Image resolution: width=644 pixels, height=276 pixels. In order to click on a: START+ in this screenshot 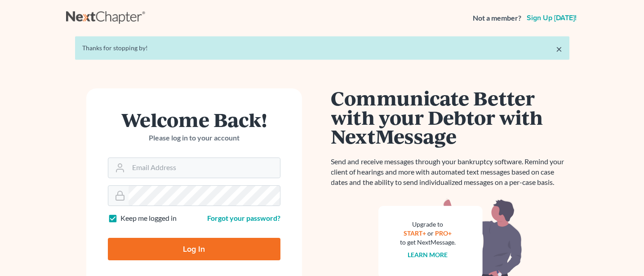, I will do `click(415, 233)`.